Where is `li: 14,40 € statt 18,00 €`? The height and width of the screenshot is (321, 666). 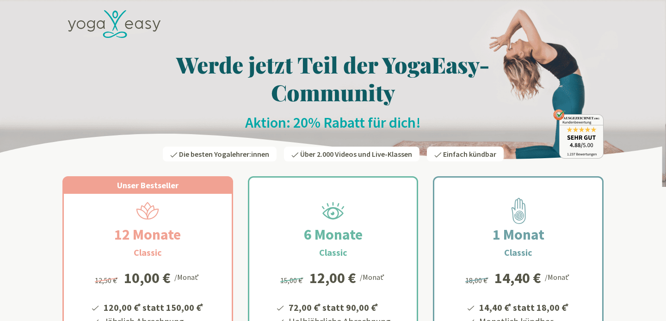 li: 14,40 € statt 18,00 € is located at coordinates (524, 307).